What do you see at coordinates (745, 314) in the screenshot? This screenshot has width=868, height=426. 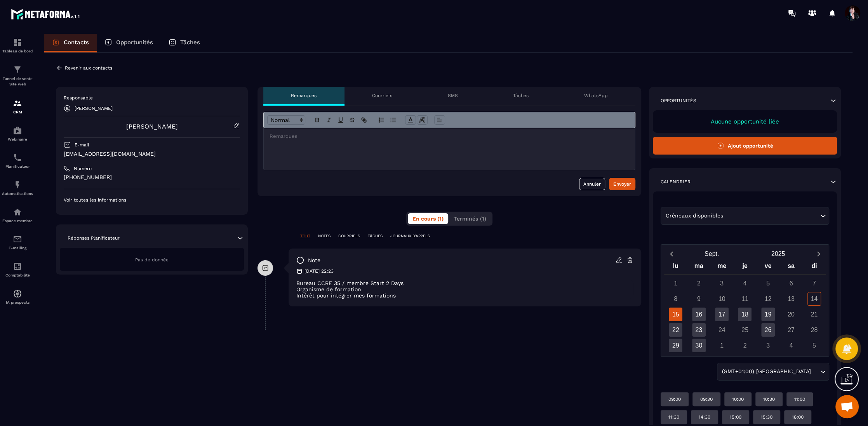 I see `div: Calendar days` at bounding box center [745, 314].